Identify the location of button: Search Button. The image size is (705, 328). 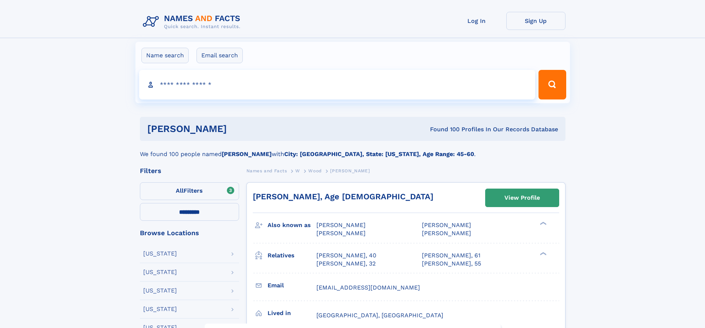
(552, 85).